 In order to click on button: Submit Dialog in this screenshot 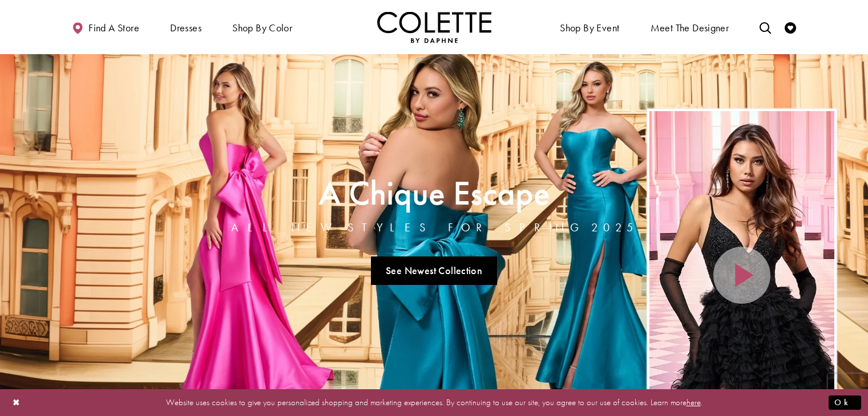, I will do `click(844, 403)`.